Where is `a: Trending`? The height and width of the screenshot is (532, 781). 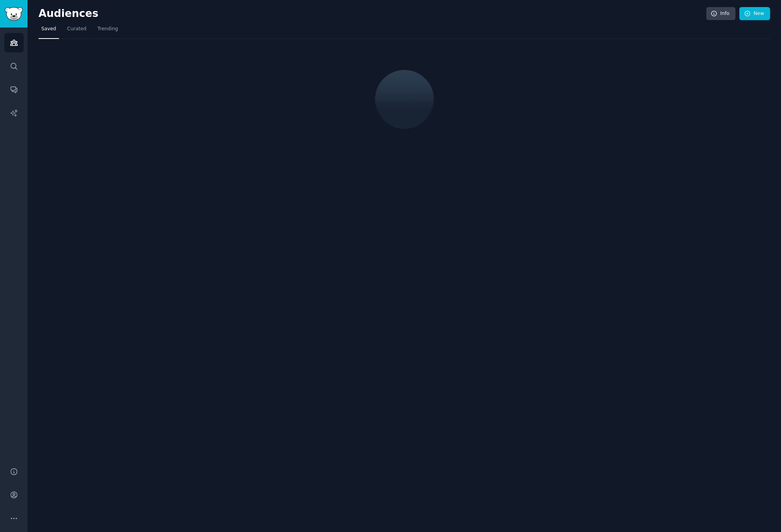
a: Trending is located at coordinates (108, 31).